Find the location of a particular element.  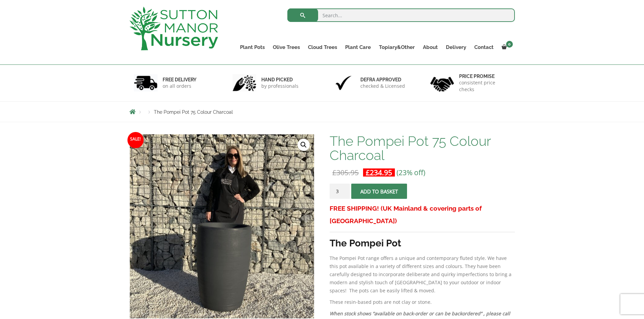

img: 2.jpg is located at coordinates (244, 83).